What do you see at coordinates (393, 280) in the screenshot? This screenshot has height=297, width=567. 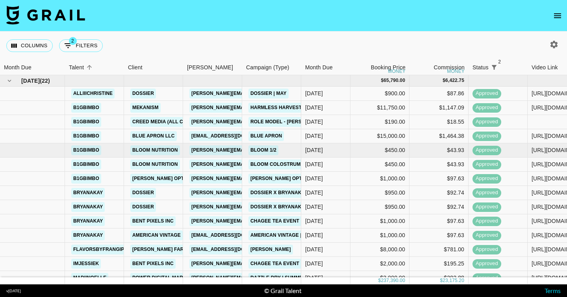 I see `div: 237,390.00` at bounding box center [393, 280].